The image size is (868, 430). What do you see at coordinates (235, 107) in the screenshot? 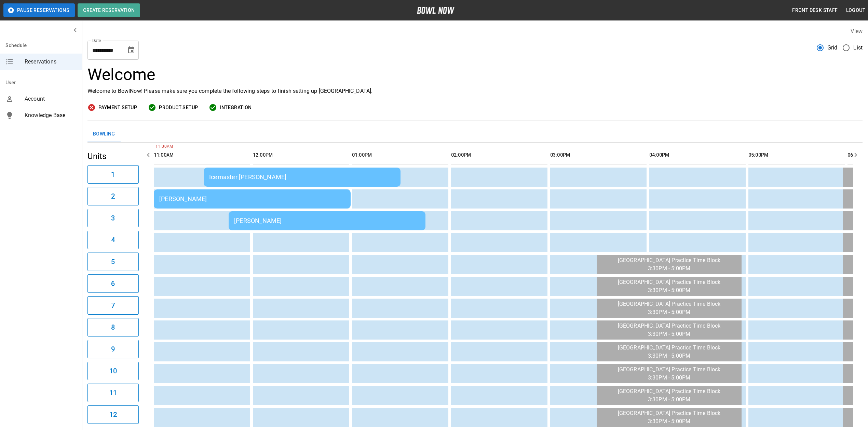
I see `span: Integration` at bounding box center [235, 107].